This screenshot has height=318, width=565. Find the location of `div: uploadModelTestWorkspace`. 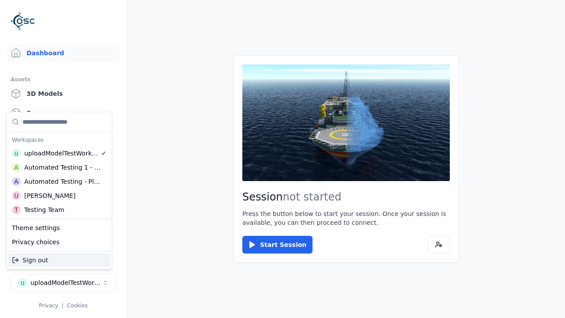

div: uploadModelTestWorkspace is located at coordinates (62, 153).